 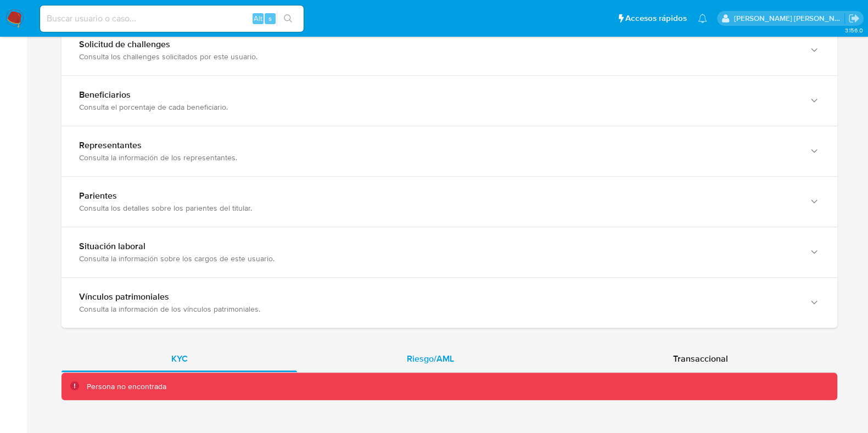 I want to click on span: 3.156.0, so click(x=853, y=30).